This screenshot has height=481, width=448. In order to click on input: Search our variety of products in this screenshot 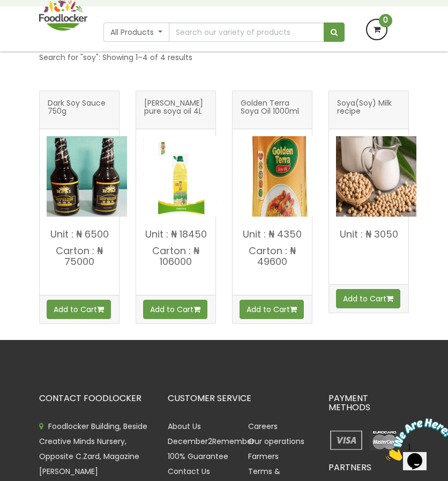, I will do `click(246, 32)`.